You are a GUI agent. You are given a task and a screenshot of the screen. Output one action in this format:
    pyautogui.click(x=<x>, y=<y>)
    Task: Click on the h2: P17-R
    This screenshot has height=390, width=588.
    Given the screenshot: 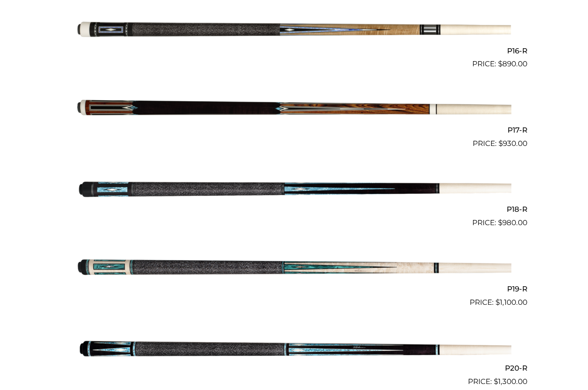 What is the action you would take?
    pyautogui.click(x=294, y=130)
    